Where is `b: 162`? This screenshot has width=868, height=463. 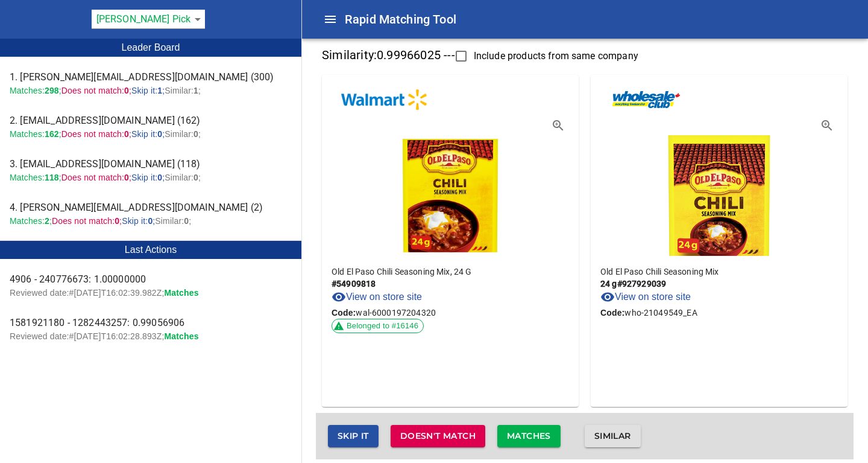
b: 162 is located at coordinates (52, 134).